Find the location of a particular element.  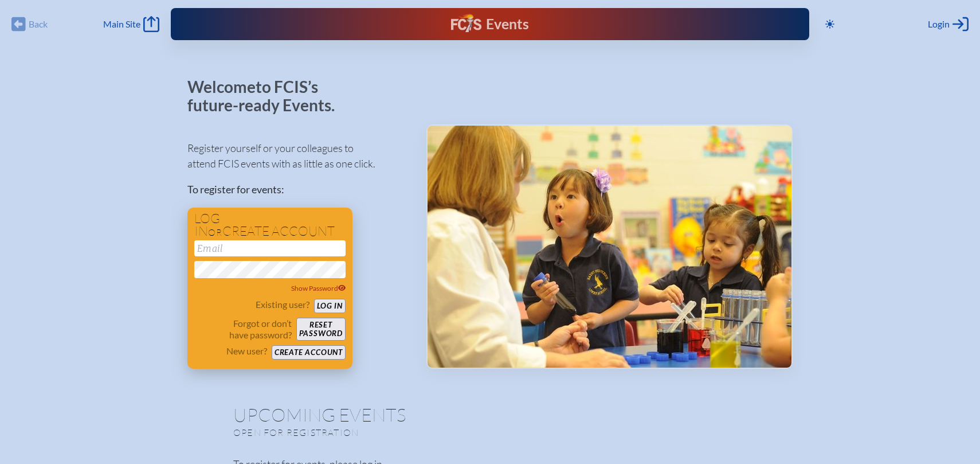

span: Login is located at coordinates (939, 24).